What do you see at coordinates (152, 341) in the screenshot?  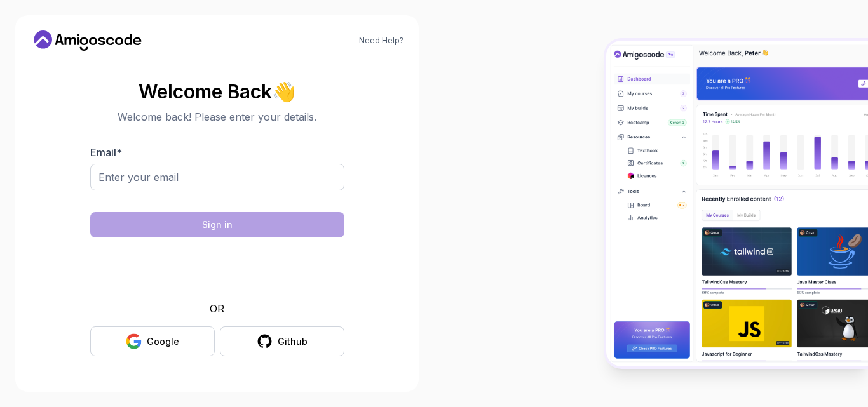 I see `button: Google` at bounding box center [152, 341].